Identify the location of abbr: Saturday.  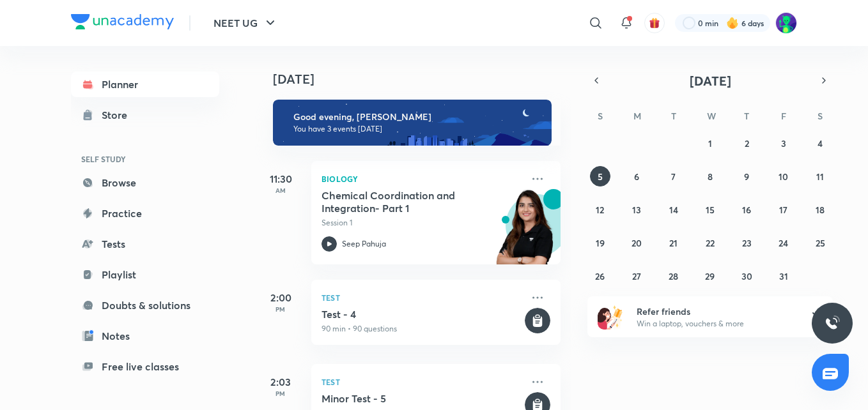
(820, 116).